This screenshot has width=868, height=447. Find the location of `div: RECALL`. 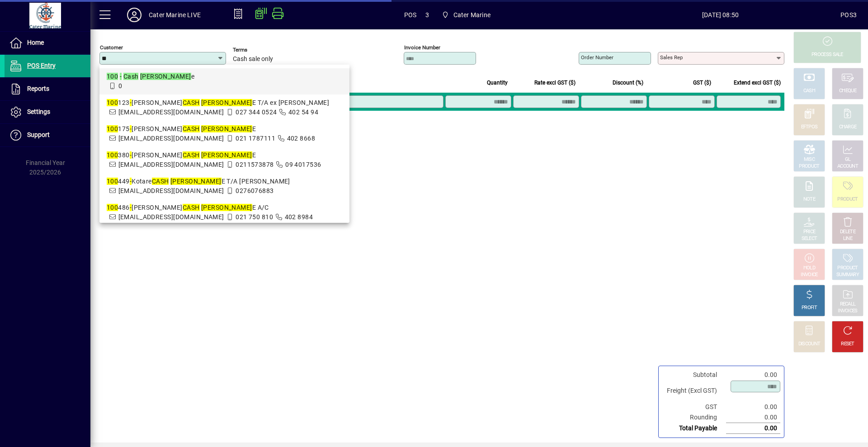

div: RECALL is located at coordinates (848, 304).